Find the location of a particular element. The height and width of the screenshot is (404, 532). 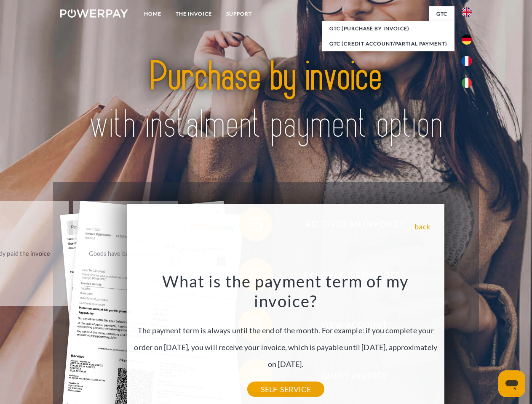

a: GTC is located at coordinates (442, 14).